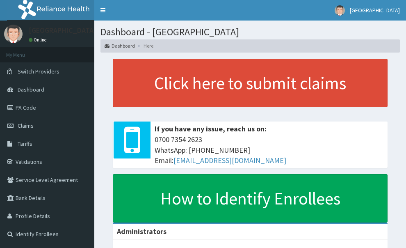 The width and height of the screenshot is (406, 248). I want to click on a: How to Identify Enrollees, so click(250, 198).